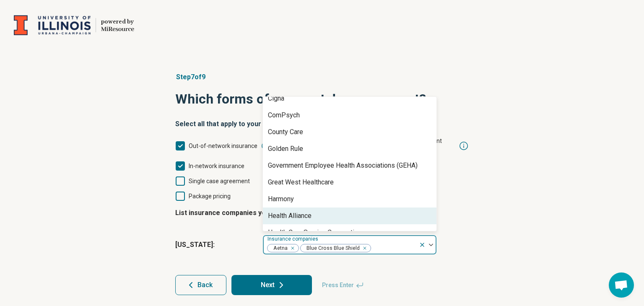  I want to click on span: Single case agreement, so click(219, 181).